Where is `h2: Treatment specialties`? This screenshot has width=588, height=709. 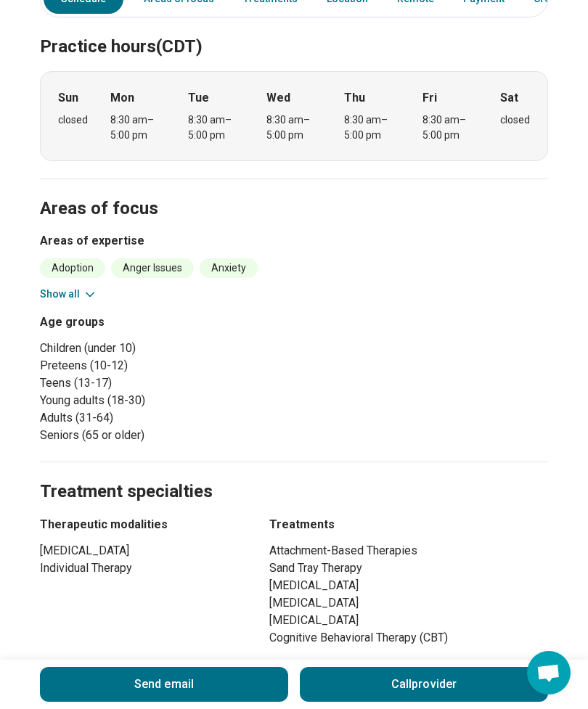
h2: Treatment specialties is located at coordinates (294, 475).